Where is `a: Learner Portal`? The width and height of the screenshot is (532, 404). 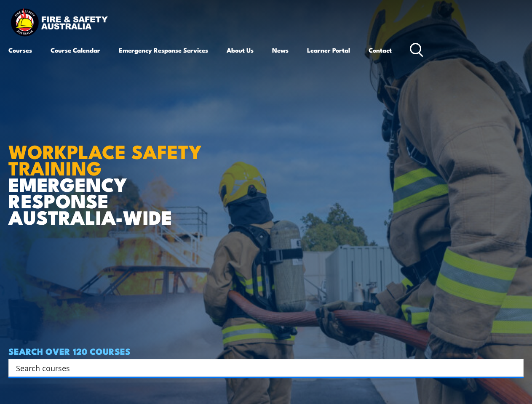
a: Learner Portal is located at coordinates (329, 50).